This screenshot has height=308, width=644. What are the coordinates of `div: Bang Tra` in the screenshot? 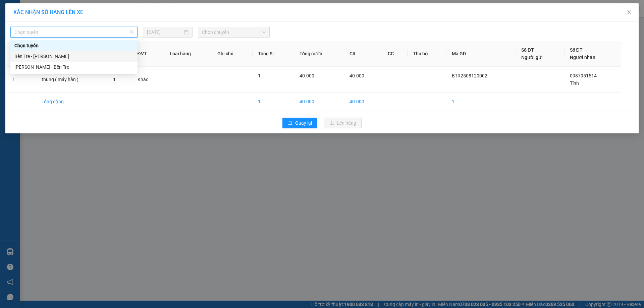 It's located at (33, 10).